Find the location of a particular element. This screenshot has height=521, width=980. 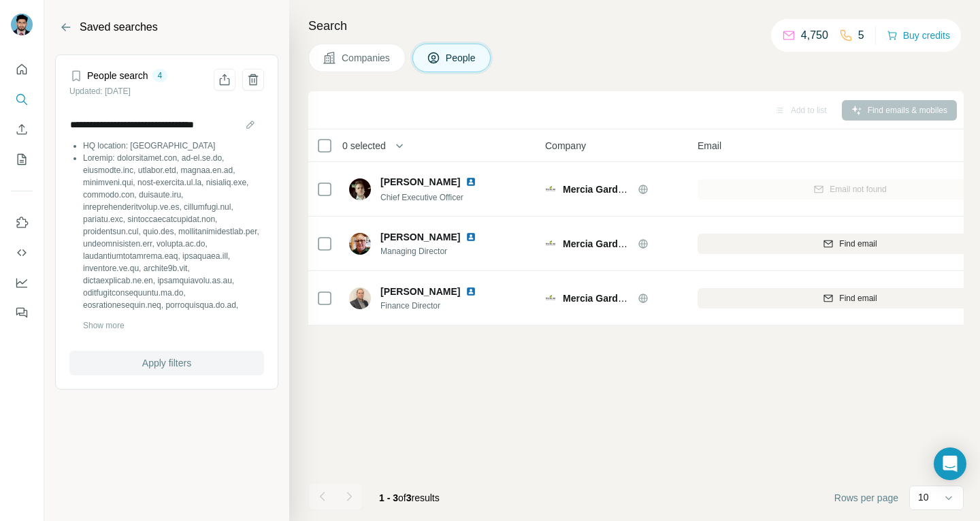

span: Email is located at coordinates (709, 146).